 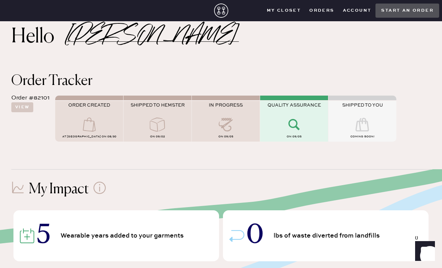 What do you see at coordinates (52, 81) in the screenshot?
I see `span: Order Tracker` at bounding box center [52, 81].